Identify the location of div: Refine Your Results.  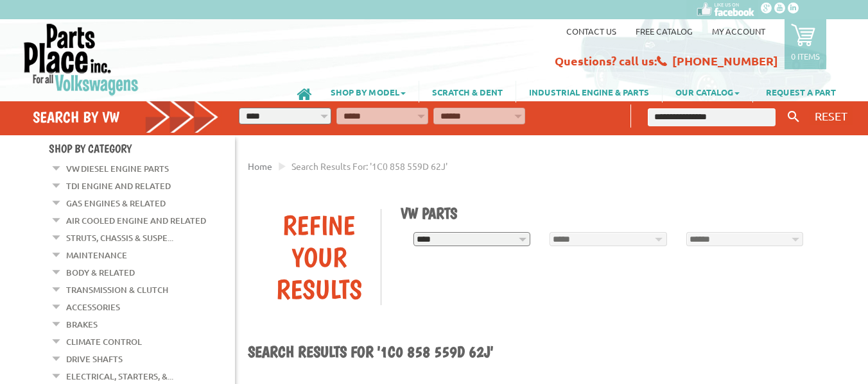
(319, 257).